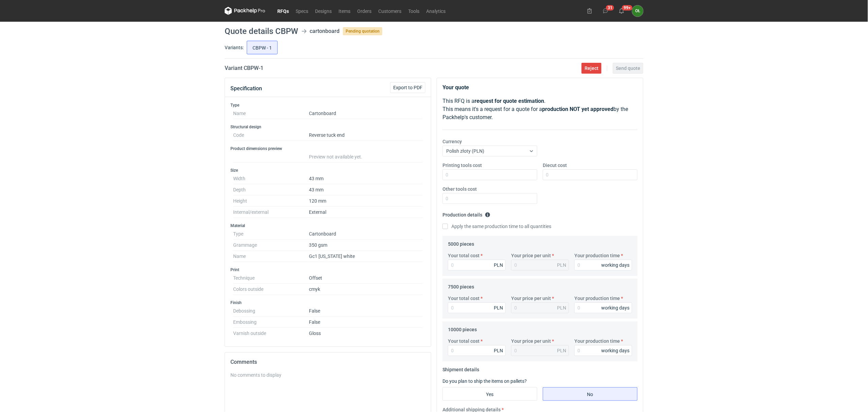 The width and height of the screenshot is (868, 412). I want to click on label: Do you plan to ship the items on pallets?, so click(485, 382).